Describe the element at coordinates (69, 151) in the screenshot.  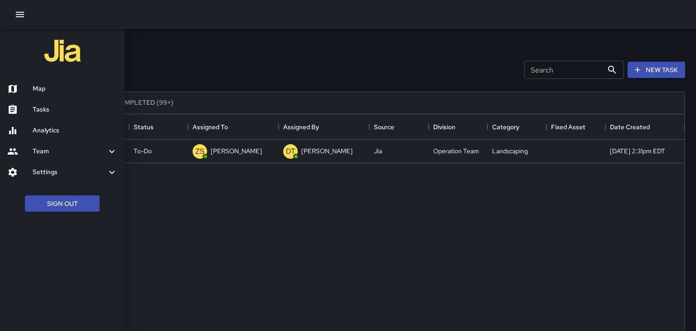
I see `h6: Team` at that location.